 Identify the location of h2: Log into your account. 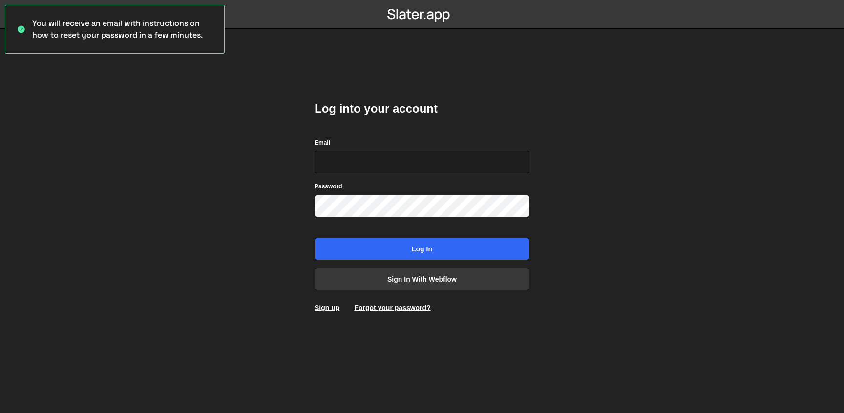
(422, 109).